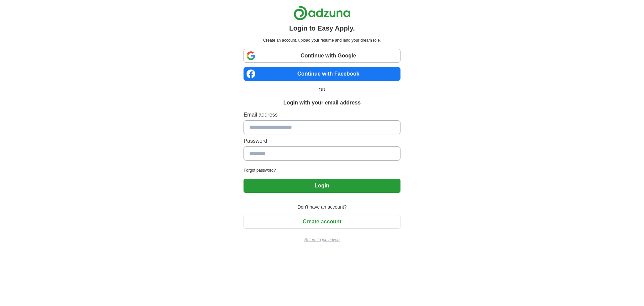 This screenshot has width=644, height=306. I want to click on h1: Login to Easy Apply., so click(322, 28).